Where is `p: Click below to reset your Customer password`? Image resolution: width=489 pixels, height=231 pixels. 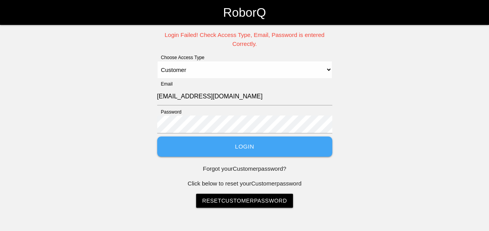
p: Click below to reset your Customer password is located at coordinates (245, 184).